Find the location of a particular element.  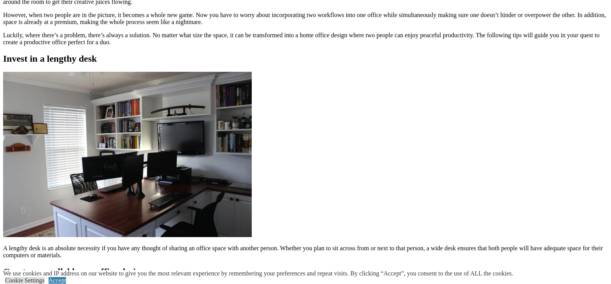

div: We use cookies and IP address on our website to give you the most relevant experience by remember... is located at coordinates (258, 274).